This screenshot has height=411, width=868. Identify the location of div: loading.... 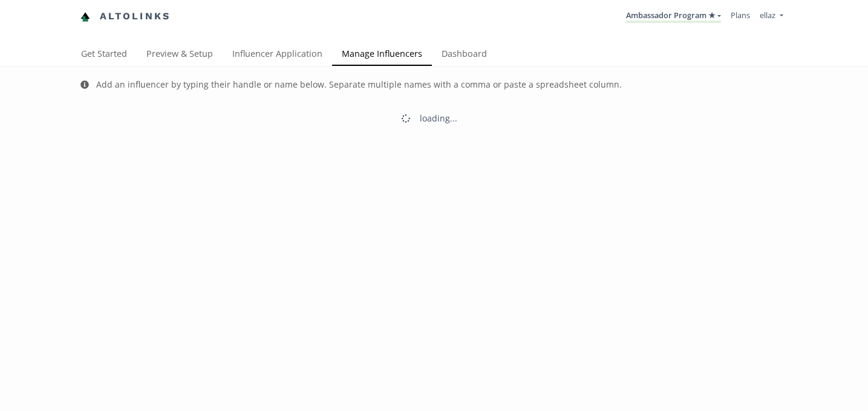
(439, 119).